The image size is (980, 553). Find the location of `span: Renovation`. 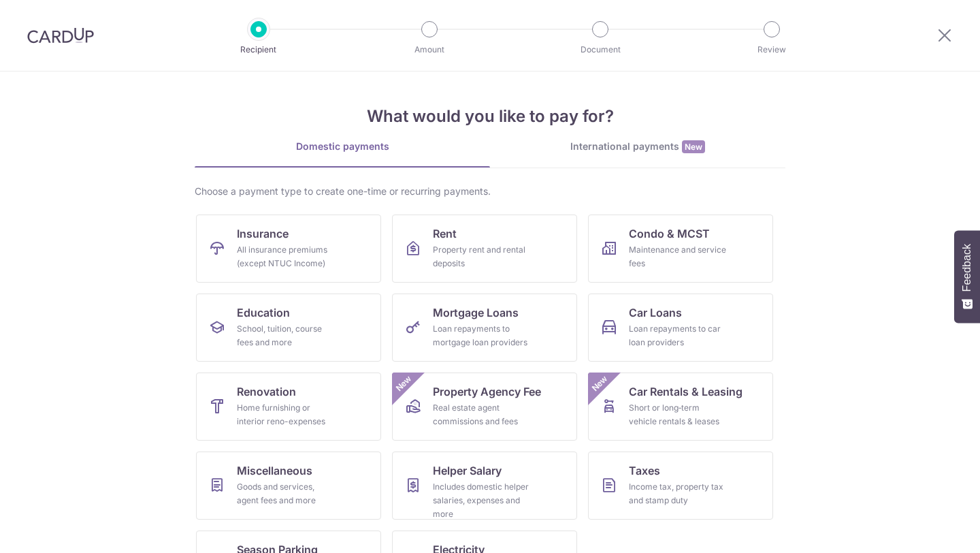

span: Renovation is located at coordinates (266, 391).